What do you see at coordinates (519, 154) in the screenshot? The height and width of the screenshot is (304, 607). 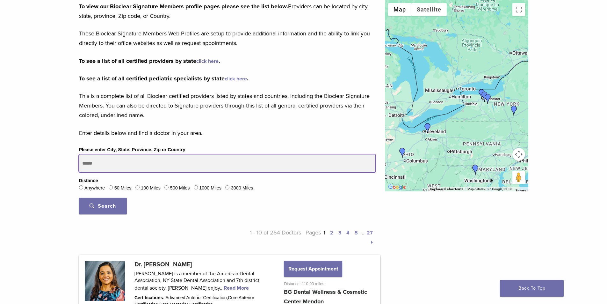 I see `button: Map camera controls` at bounding box center [519, 154].